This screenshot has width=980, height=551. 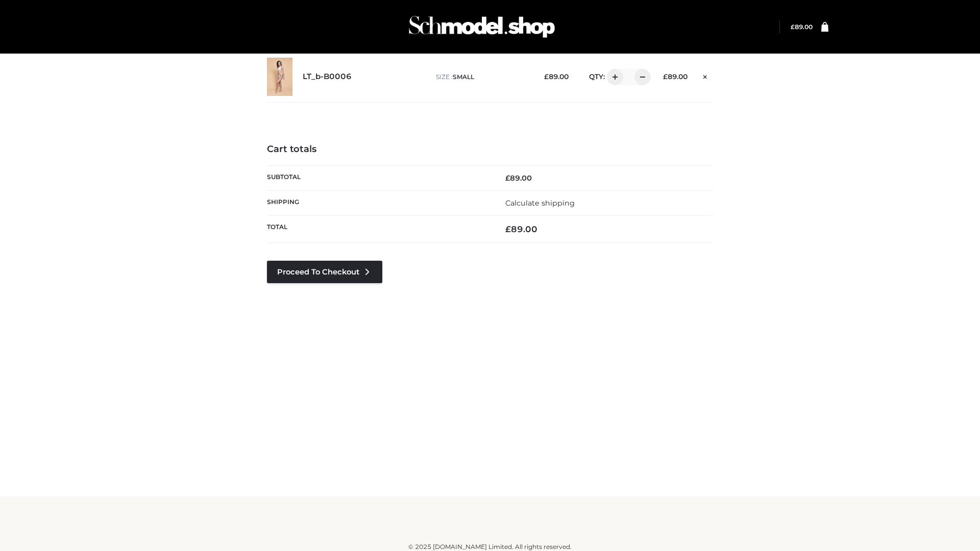 I want to click on div: QTY:, so click(x=613, y=77).